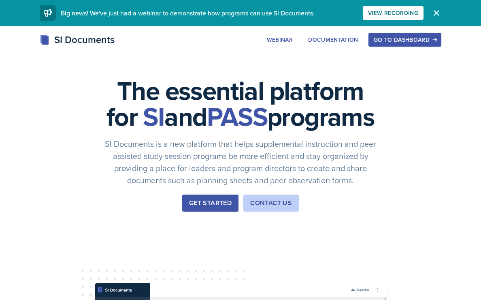  What do you see at coordinates (280, 40) in the screenshot?
I see `div: Webinar` at bounding box center [280, 40].